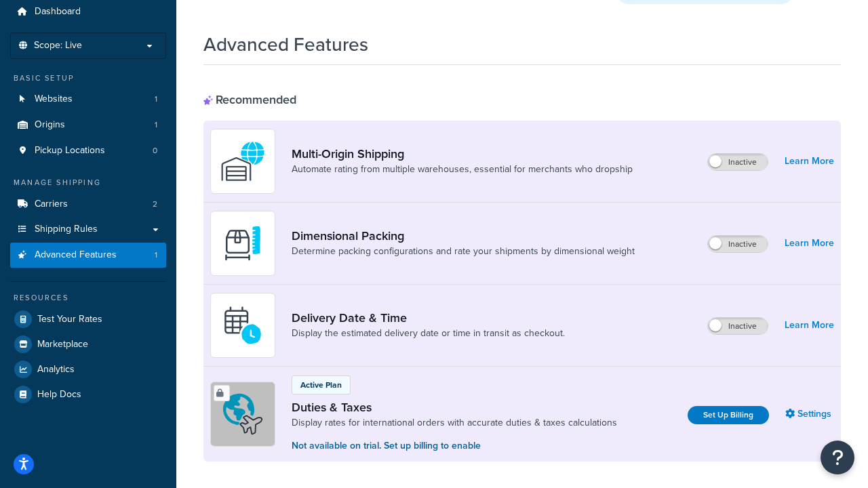 The height and width of the screenshot is (488, 868). I want to click on div: Basic Setup, so click(88, 78).